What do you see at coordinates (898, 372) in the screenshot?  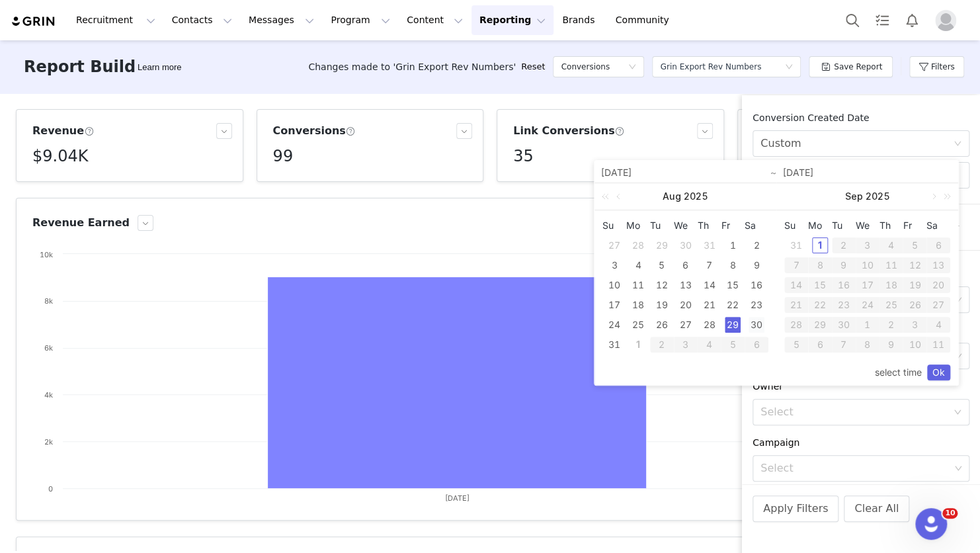 I see `a: select time` at bounding box center [898, 372].